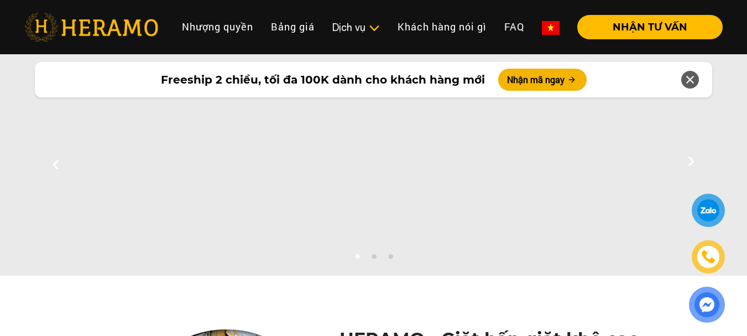 The width and height of the screenshot is (747, 336). Describe the element at coordinates (708, 257) in the screenshot. I see `a: phone-icon` at that location.